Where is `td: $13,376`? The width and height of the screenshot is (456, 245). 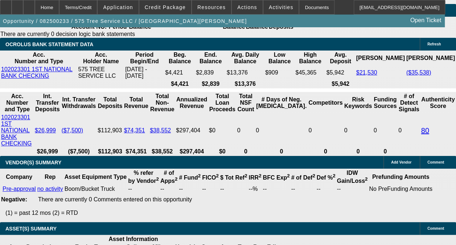 td: $13,376 is located at coordinates (245, 73).